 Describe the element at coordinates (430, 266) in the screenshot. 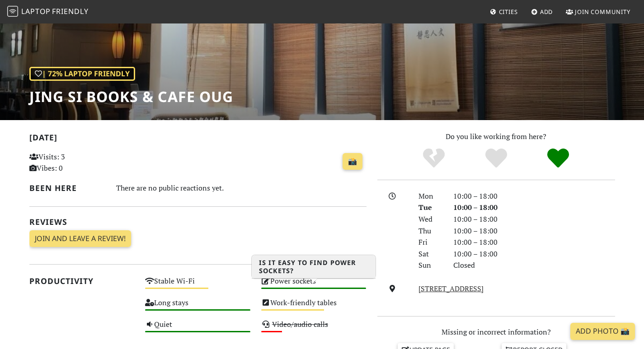

I see `div: Sun` at that location.